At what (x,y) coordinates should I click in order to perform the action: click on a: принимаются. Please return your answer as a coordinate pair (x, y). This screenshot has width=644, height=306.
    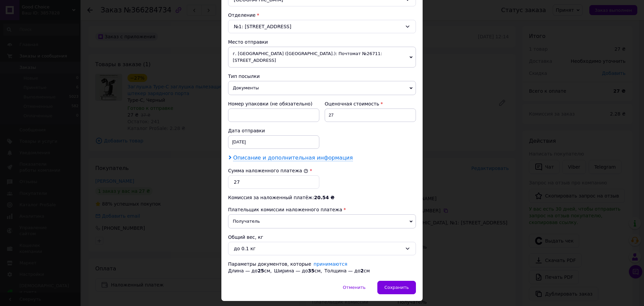
    Looking at the image, I should click on (330, 264).